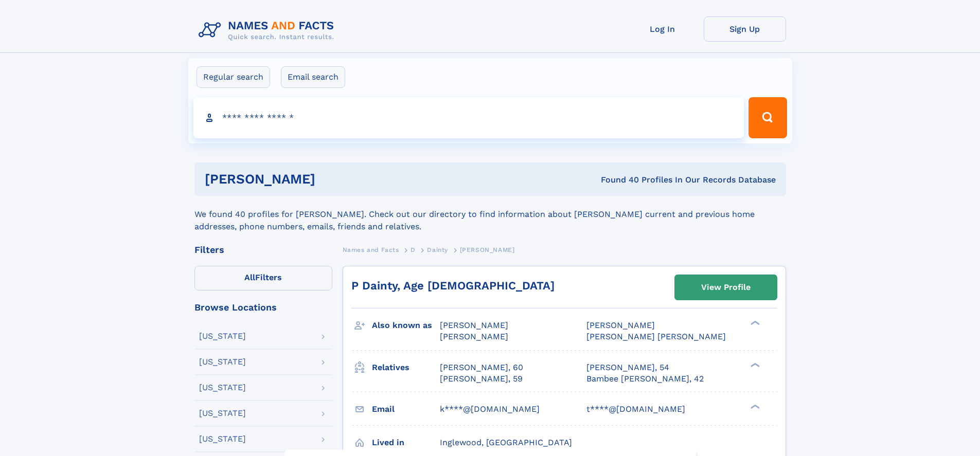  Describe the element at coordinates (616, 180) in the screenshot. I see `div: Found 40 Profiles In Our Records Database` at that location.